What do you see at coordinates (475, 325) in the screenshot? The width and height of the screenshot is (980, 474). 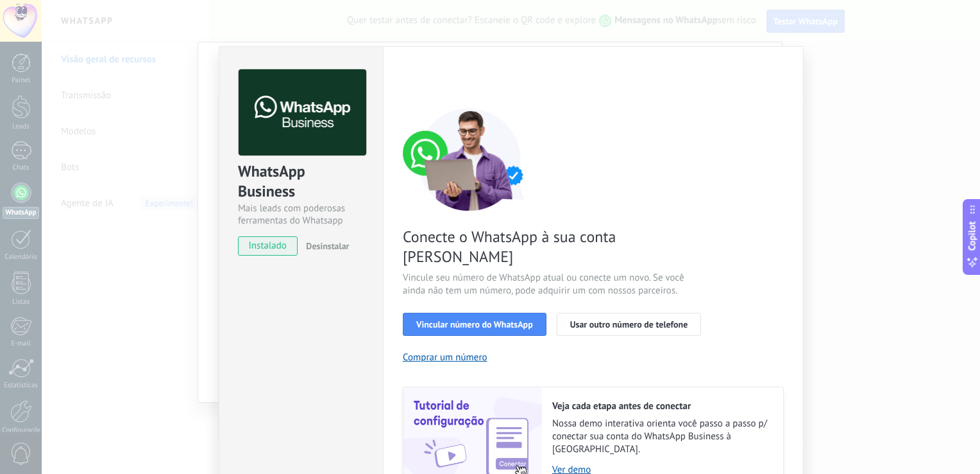 I see `button: Vincular número do WhatsApp` at bounding box center [475, 325].